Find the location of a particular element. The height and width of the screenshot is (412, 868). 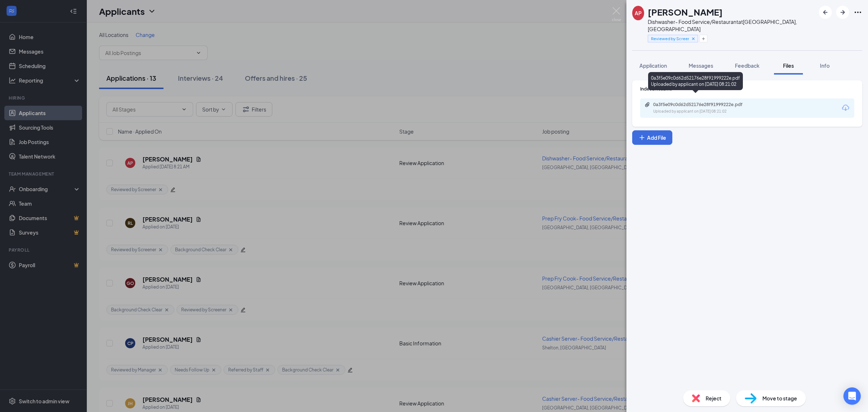

span: Application is located at coordinates (653, 65).